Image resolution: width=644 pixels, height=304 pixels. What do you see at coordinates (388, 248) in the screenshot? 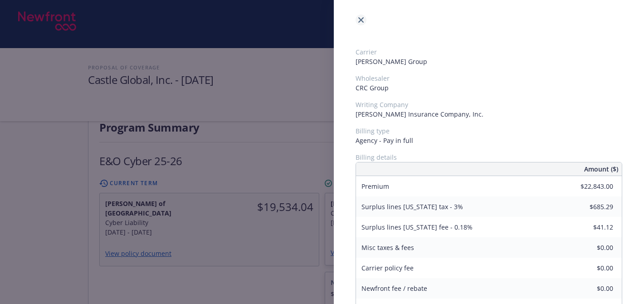
I see `span: Misc taxes & fees` at bounding box center [388, 248].